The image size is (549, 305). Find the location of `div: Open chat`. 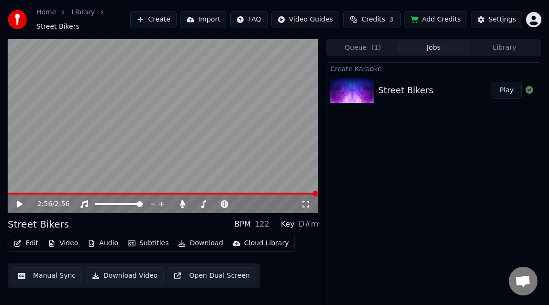

div: Open chat is located at coordinates (523, 281).